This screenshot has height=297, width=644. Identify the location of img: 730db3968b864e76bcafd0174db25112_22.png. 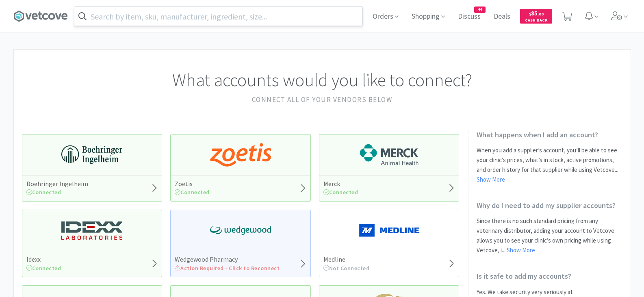
(92, 155).